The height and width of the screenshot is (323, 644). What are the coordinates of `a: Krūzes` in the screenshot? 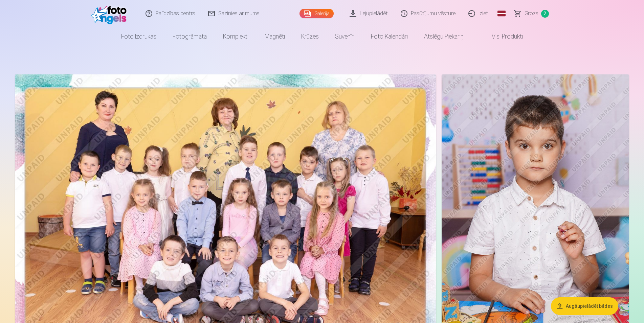 It's located at (310, 37).